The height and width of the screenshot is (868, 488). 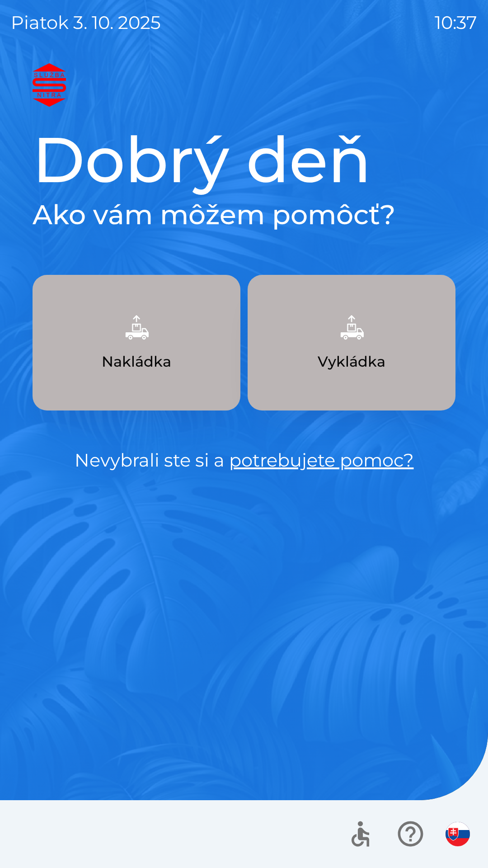 I want to click on p: 10:37, so click(x=456, y=23).